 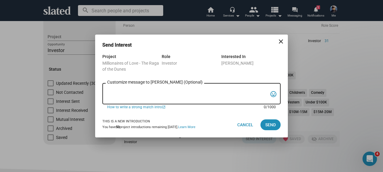 I want to click on span: Send, so click(x=271, y=125).